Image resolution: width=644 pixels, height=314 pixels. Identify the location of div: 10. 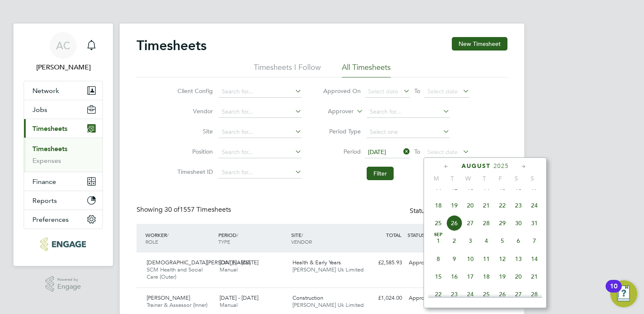
(613, 292).